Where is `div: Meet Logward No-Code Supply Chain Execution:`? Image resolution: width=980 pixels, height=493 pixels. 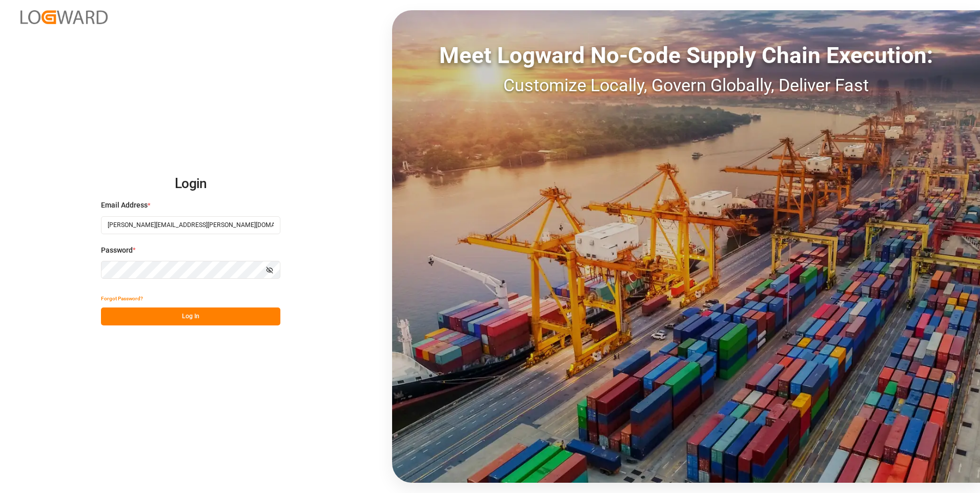
div: Meet Logward No-Code Supply Chain Execution: is located at coordinates (686, 56).